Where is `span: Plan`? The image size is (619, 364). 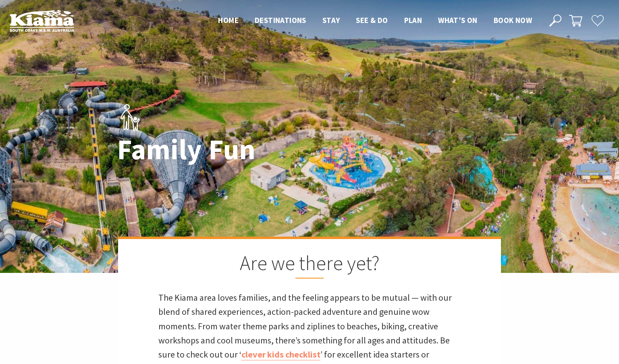 span: Plan is located at coordinates (413, 20).